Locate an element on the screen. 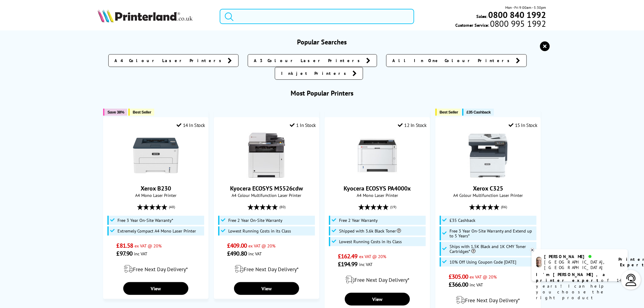 The width and height of the screenshot is (644, 308). a: A4 Colour Laser Printers is located at coordinates (173, 60).